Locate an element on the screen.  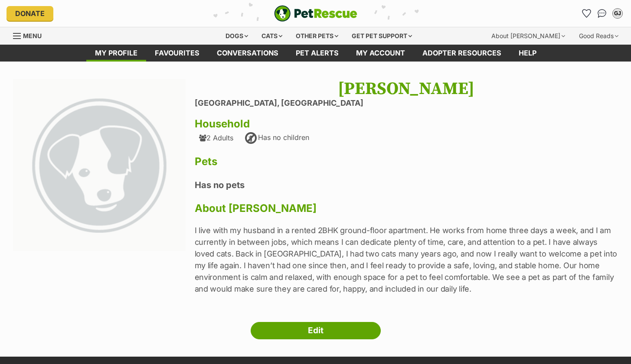
div: GJ is located at coordinates (617, 14).